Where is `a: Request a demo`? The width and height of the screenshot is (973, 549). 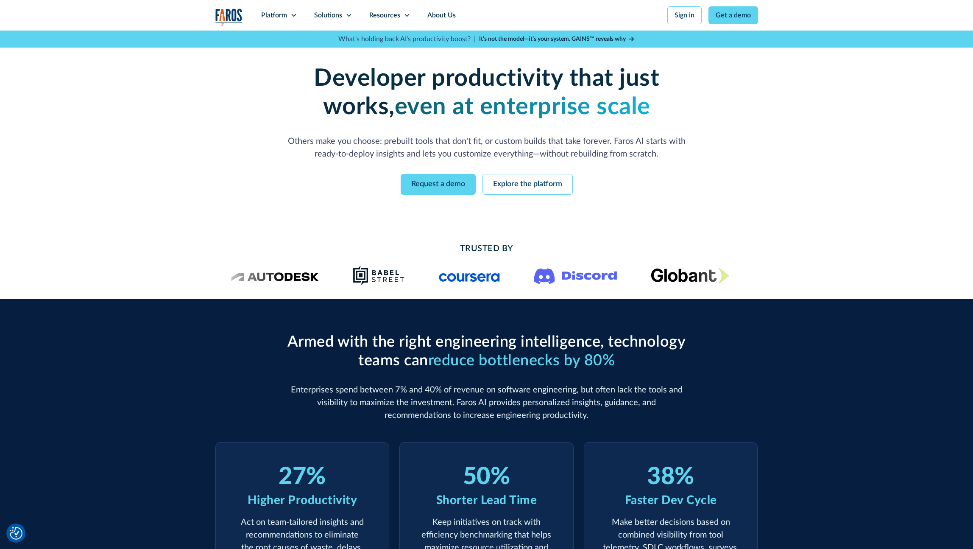 a: Request a demo is located at coordinates (438, 184).